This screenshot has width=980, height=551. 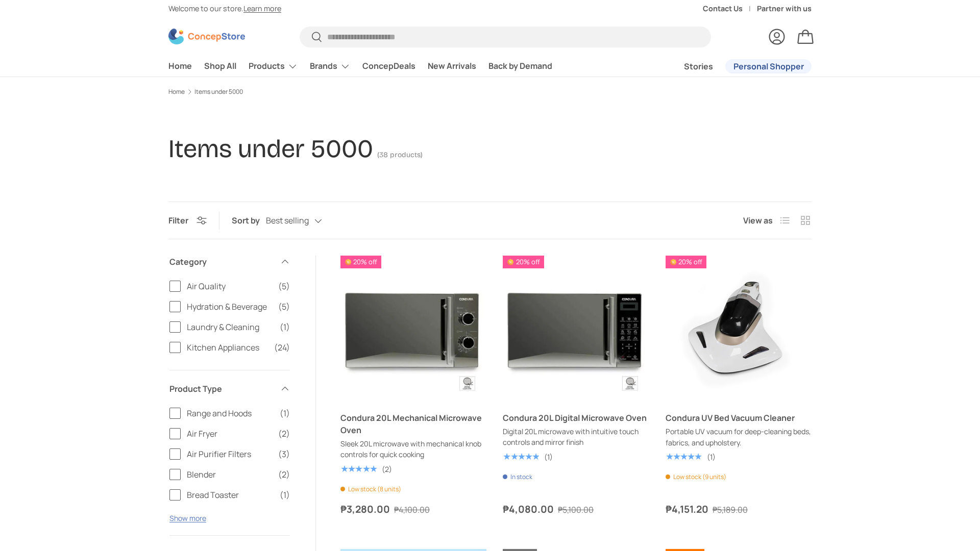 What do you see at coordinates (758, 220) in the screenshot?
I see `span: View as` at bounding box center [758, 220].